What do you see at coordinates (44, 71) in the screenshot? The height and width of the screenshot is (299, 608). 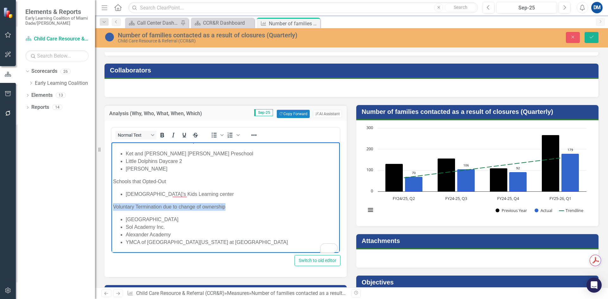 I see `a: Scorecards` at bounding box center [44, 71].